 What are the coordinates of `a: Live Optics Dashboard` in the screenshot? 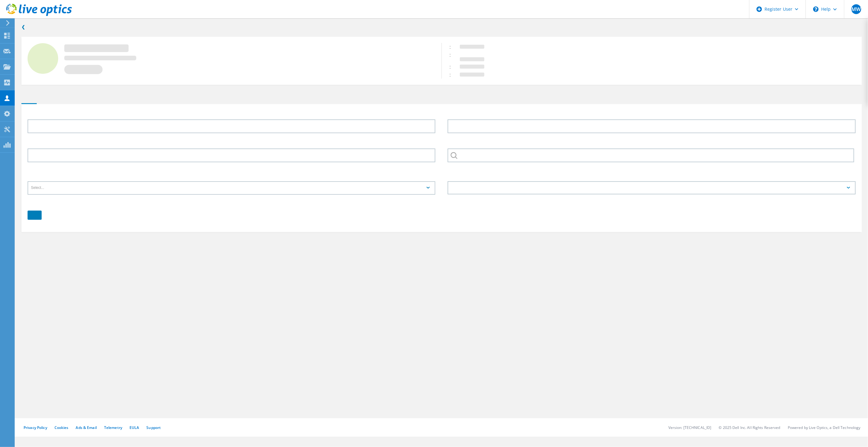 It's located at (39, 15).